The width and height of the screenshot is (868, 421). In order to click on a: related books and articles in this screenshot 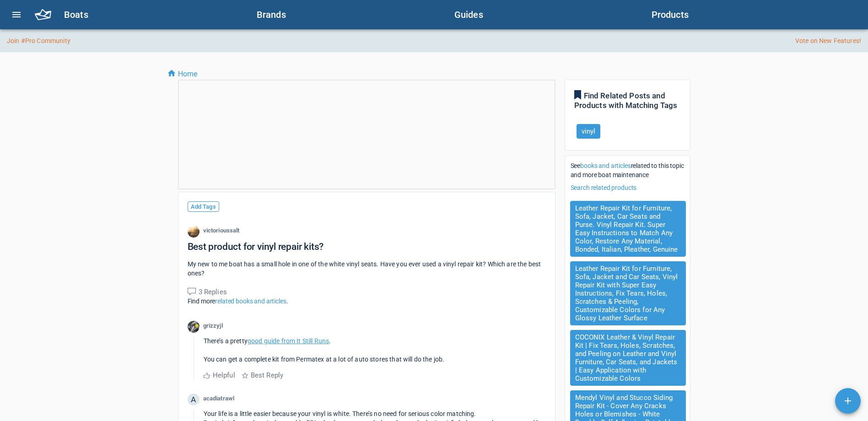, I will do `click(251, 301)`.